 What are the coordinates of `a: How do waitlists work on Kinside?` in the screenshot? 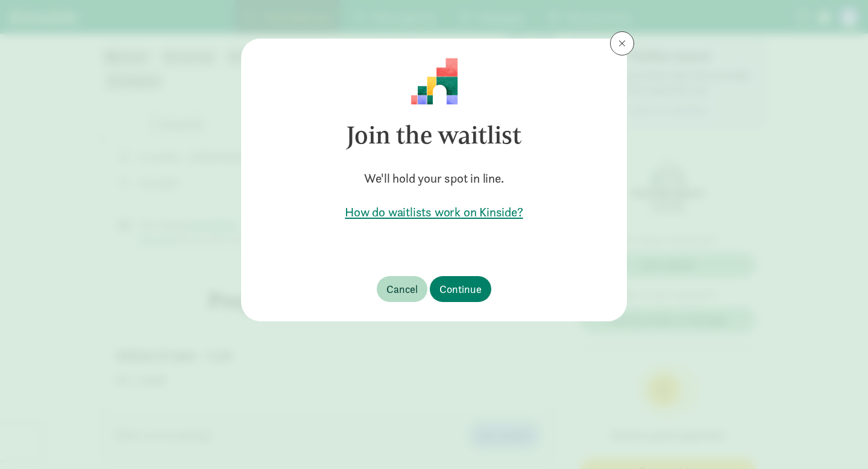 It's located at (434, 212).